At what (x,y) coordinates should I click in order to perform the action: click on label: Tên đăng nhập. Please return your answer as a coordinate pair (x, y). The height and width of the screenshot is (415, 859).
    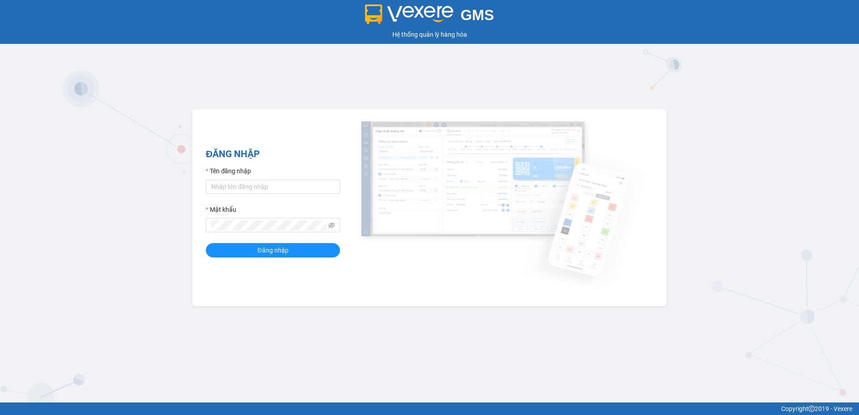
    Looking at the image, I should click on (228, 171).